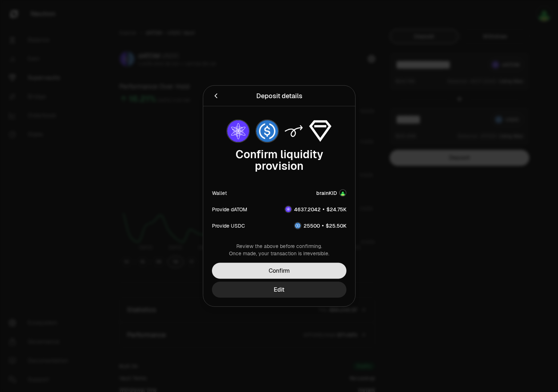  What do you see at coordinates (279, 271) in the screenshot?
I see `button: Confirm` at bounding box center [279, 271].